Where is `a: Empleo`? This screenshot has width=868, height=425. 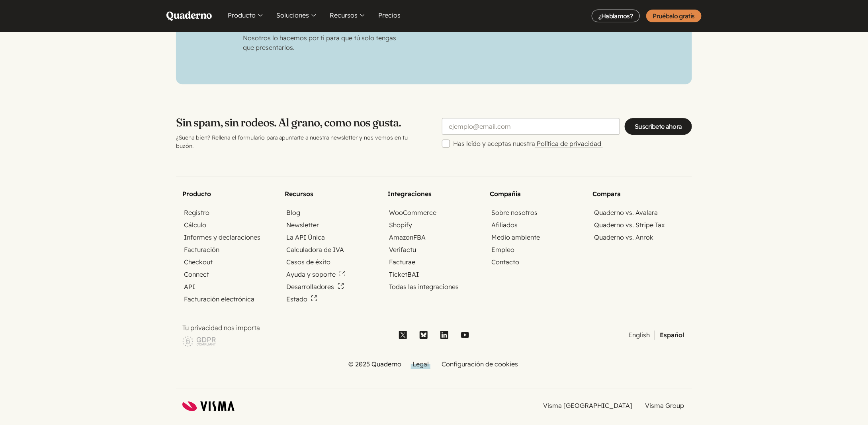
a: Empleo is located at coordinates (503, 249).